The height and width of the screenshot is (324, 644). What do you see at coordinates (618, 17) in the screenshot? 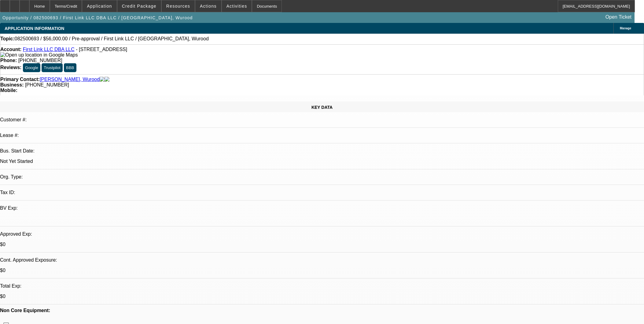
I see `a: Open Ticket` at bounding box center [618, 17].